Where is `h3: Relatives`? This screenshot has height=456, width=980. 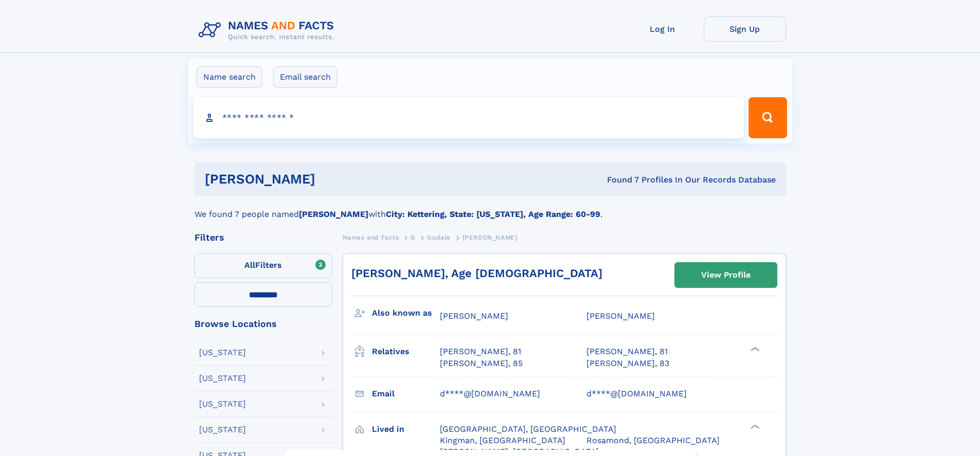
h3: Relatives is located at coordinates (406, 352).